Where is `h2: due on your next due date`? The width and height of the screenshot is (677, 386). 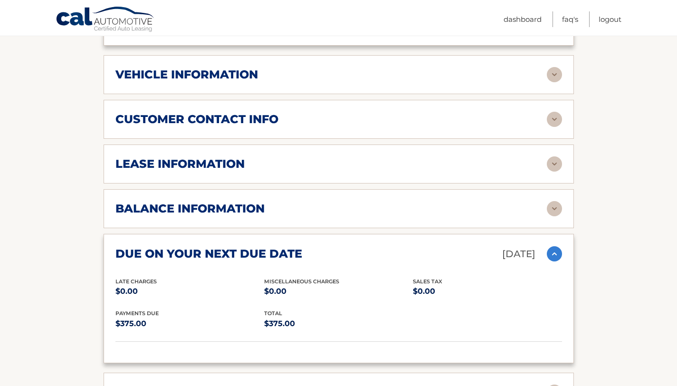
h2: due on your next due date is located at coordinates (209, 254).